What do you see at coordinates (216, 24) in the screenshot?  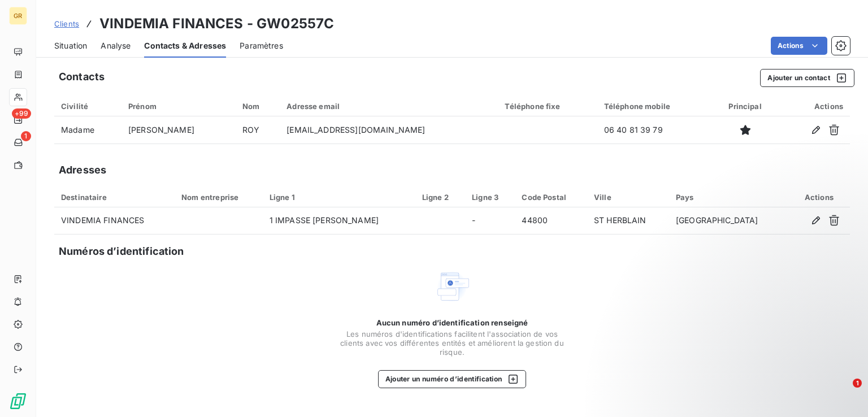 I see `h3: VINDEMIA FINANCES - GW02557C` at bounding box center [216, 24].